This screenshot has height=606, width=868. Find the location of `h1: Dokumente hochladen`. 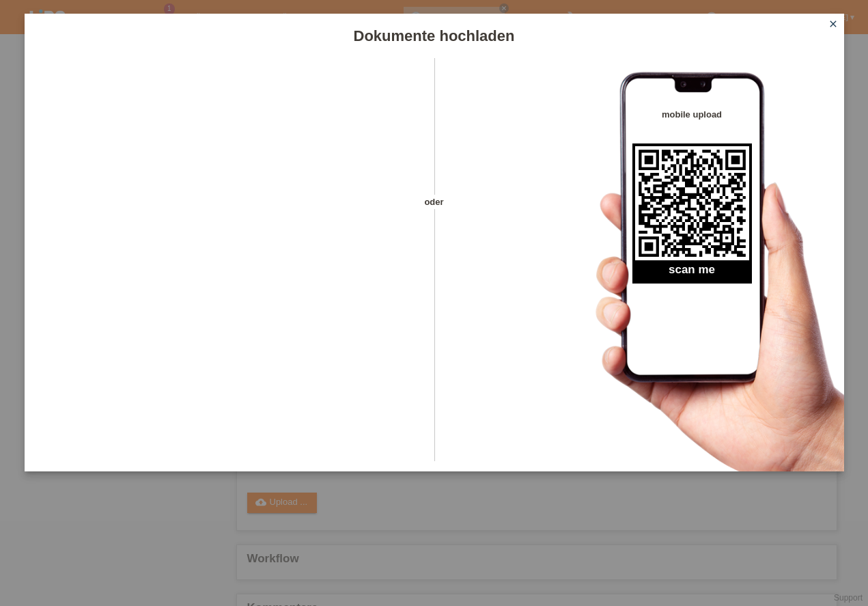

h1: Dokumente hochladen is located at coordinates (434, 35).